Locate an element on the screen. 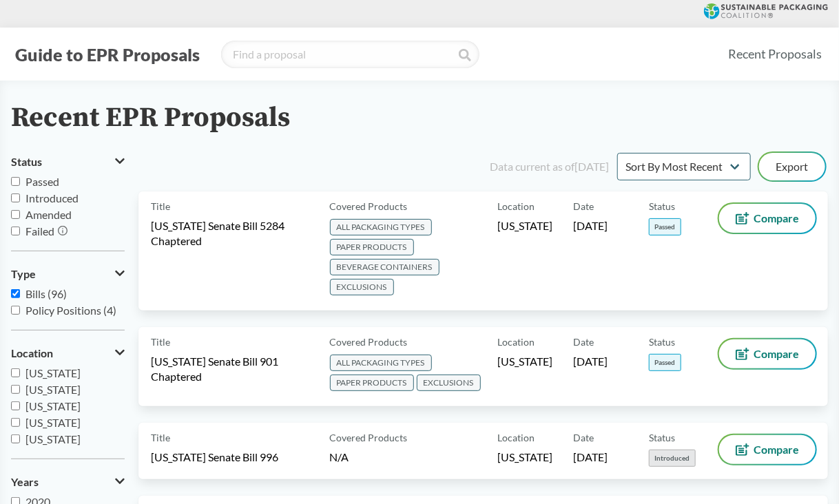  input: Passed is located at coordinates (15, 181).